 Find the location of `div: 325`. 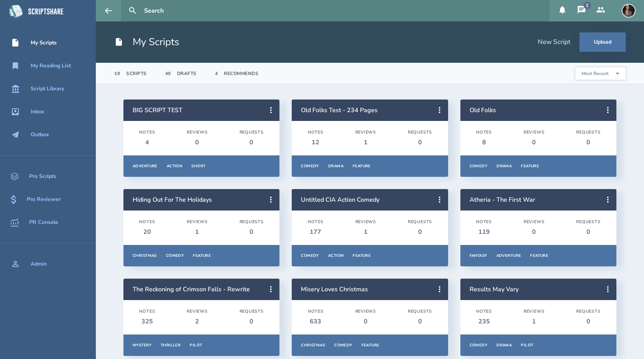

div: 325 is located at coordinates (147, 322).